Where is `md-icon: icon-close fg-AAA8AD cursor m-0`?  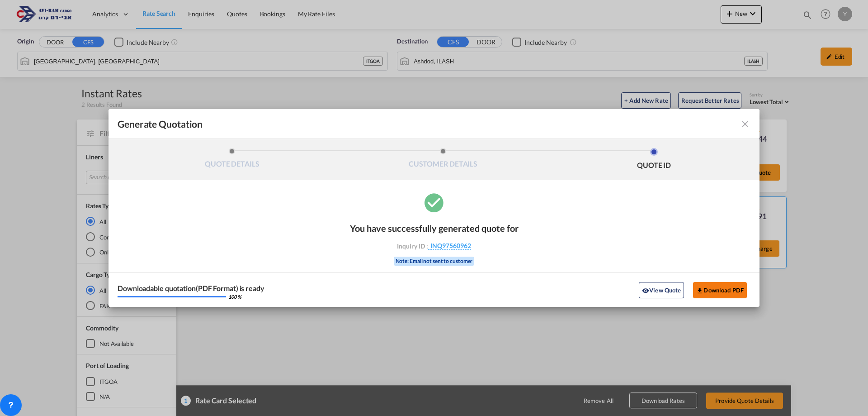
md-icon: icon-close fg-AAA8AD cursor m-0 is located at coordinates (745, 124).